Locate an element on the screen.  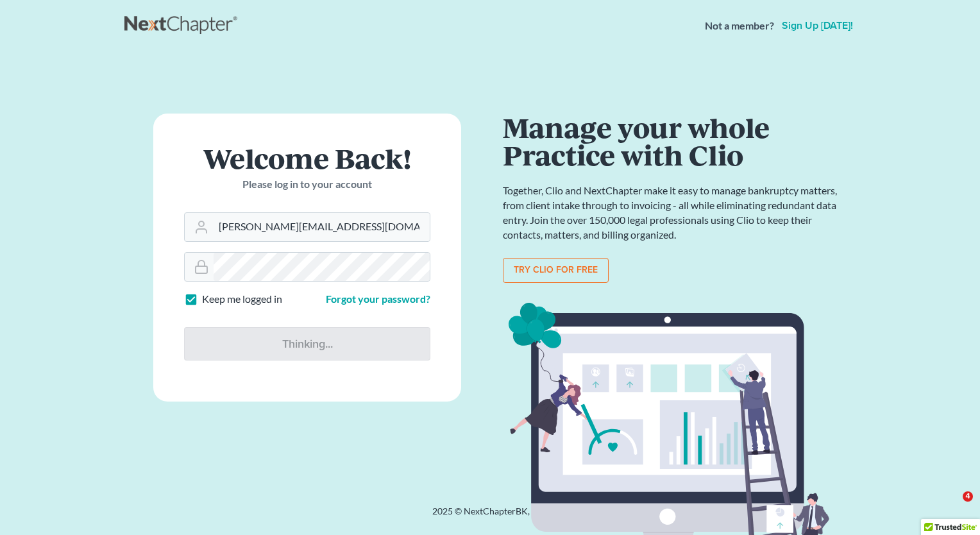
h1: Welcome Back! is located at coordinates (307, 157).